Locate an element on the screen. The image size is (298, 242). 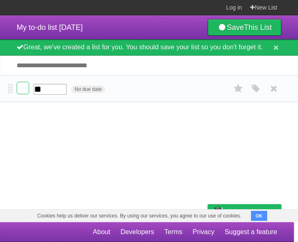
button: OK is located at coordinates (258, 216).